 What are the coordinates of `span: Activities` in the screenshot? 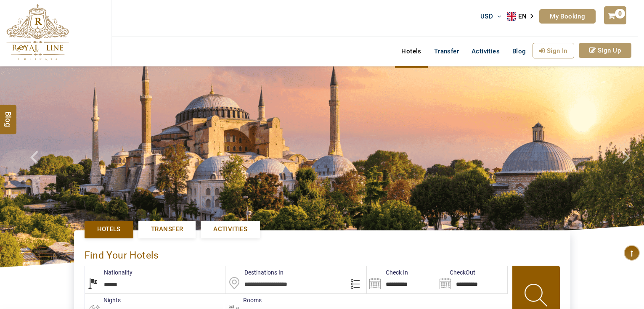 It's located at (230, 229).